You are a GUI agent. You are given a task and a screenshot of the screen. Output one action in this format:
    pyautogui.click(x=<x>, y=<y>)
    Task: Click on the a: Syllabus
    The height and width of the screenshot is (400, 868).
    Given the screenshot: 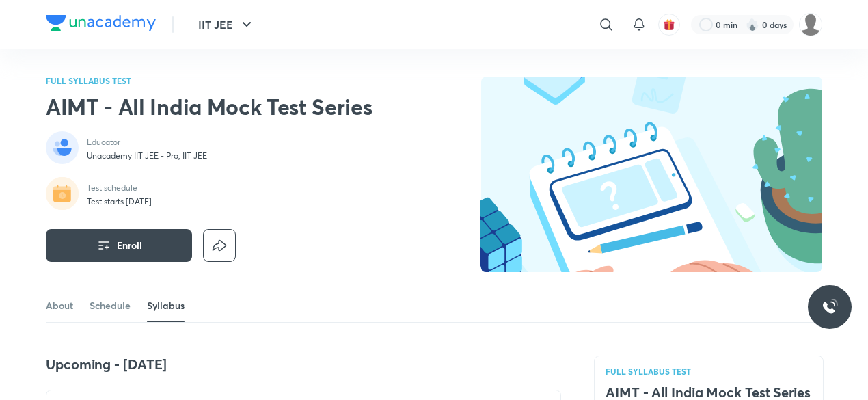 What is the action you would take?
    pyautogui.click(x=166, y=306)
    